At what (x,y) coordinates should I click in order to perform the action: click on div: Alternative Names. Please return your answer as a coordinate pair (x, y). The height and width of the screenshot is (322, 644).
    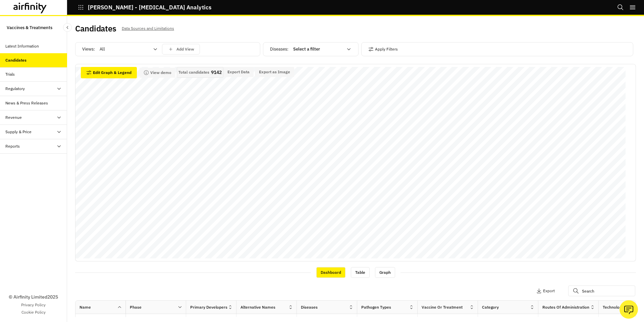
    Looking at the image, I should click on (258, 307).